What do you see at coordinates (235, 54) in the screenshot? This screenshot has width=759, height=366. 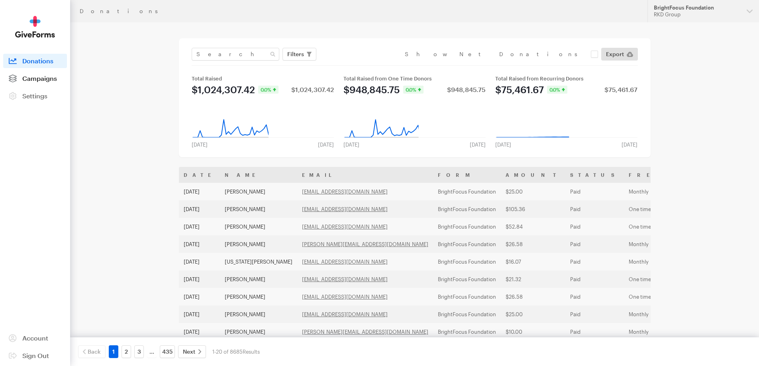 I see `input: Search Name & Email` at bounding box center [235, 54].